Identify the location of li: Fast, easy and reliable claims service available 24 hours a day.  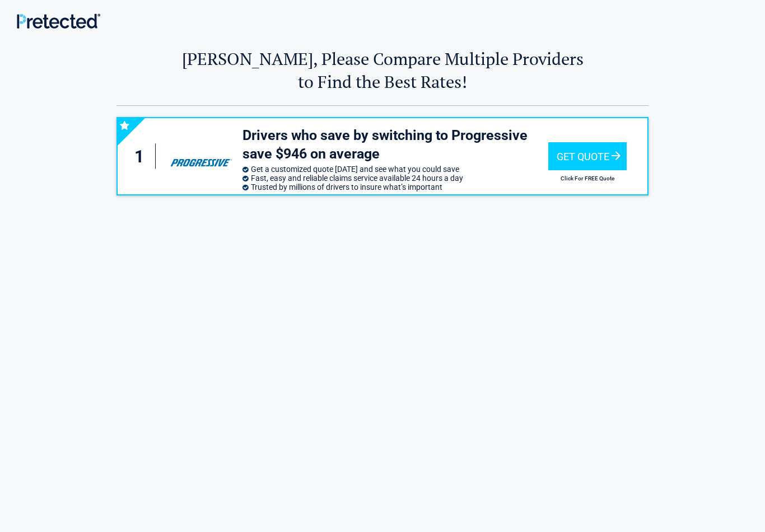
(396, 178).